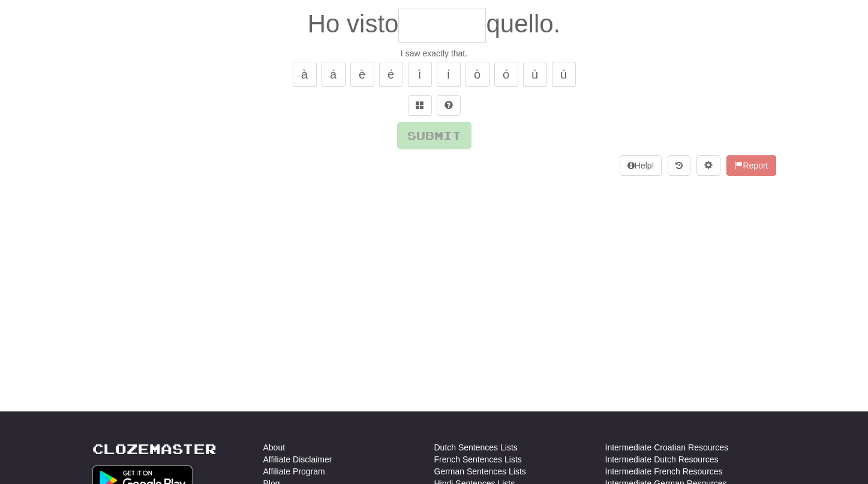  What do you see at coordinates (449, 105) in the screenshot?
I see `button: Single letter hint - you only get 1 per sentence and score half the points! alt+h` at bounding box center [449, 105].